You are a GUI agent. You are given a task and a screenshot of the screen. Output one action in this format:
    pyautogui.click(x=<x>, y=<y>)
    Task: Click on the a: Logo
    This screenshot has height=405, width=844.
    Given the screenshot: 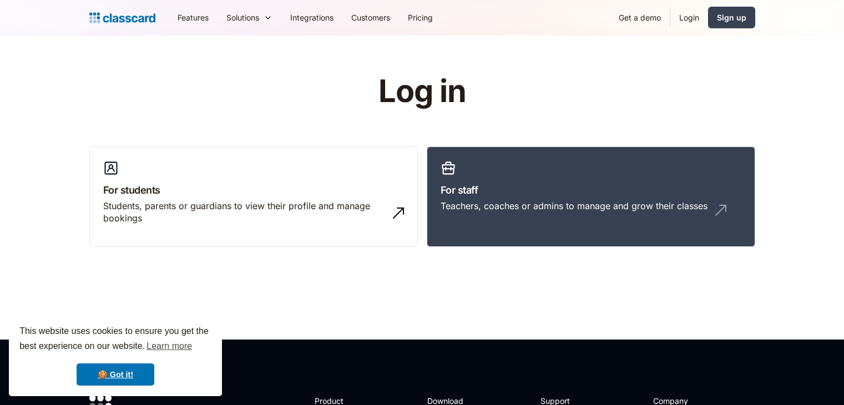 What is the action you would take?
    pyautogui.click(x=122, y=18)
    